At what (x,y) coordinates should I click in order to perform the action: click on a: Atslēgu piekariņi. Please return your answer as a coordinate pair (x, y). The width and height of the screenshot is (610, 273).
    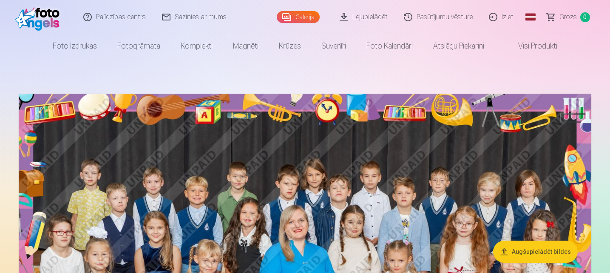
    Looking at the image, I should click on (459, 46).